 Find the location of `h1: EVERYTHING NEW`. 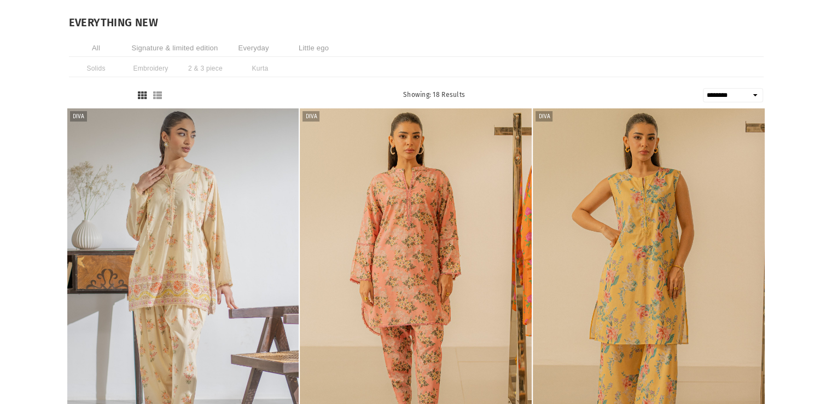

h1: EVERYTHING NEW is located at coordinates (416, 22).